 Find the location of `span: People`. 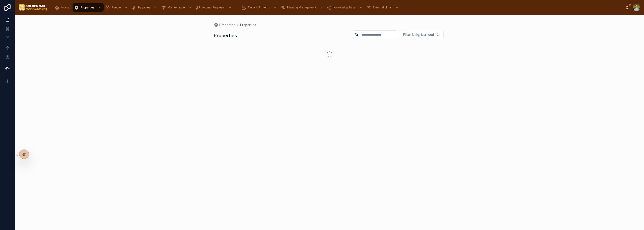

span: People is located at coordinates (116, 7).